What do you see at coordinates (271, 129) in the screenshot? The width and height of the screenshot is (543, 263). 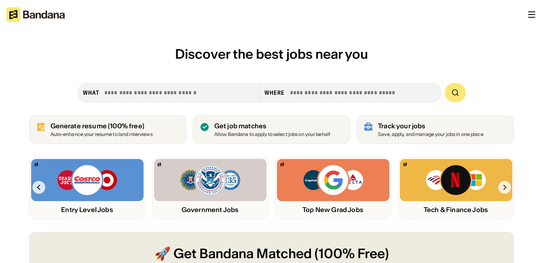 I see `a: Get job matches Allow Bandana to apply to select jobs on your behalf` at bounding box center [271, 129].